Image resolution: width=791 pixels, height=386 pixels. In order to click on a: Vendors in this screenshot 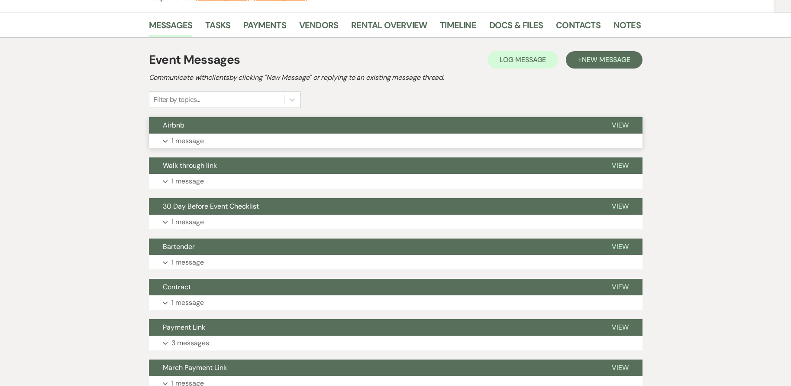, I will do `click(319, 28)`.